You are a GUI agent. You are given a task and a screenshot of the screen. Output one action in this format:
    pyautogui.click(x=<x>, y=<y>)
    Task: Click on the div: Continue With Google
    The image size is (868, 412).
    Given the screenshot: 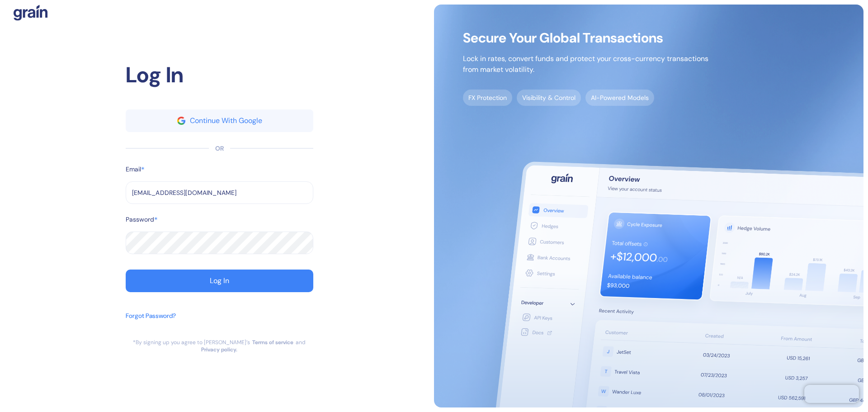 What is the action you would take?
    pyautogui.click(x=226, y=121)
    